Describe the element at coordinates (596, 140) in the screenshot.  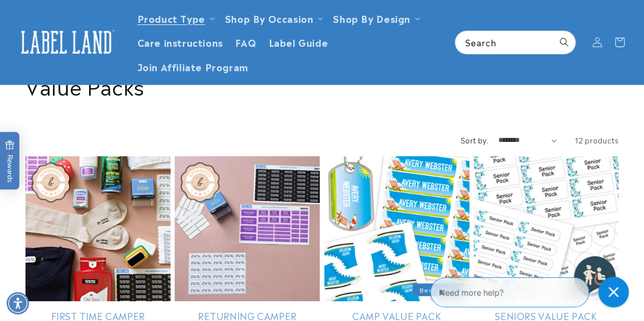
I see `span: 12 products` at that location.